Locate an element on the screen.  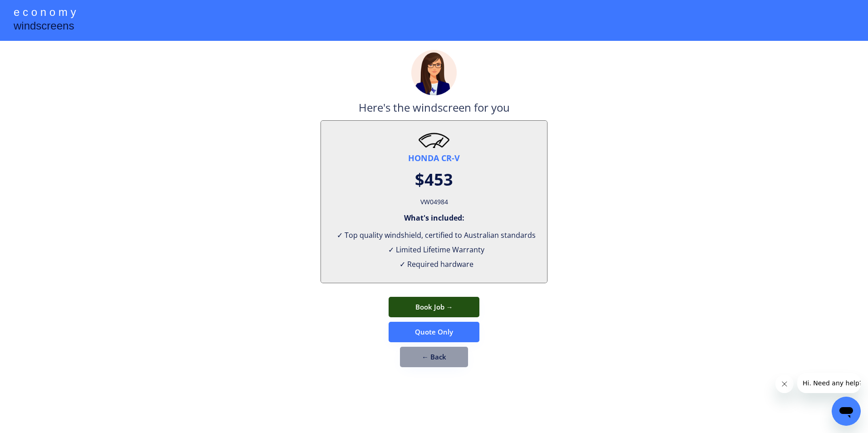
div: $453 is located at coordinates (434, 179).